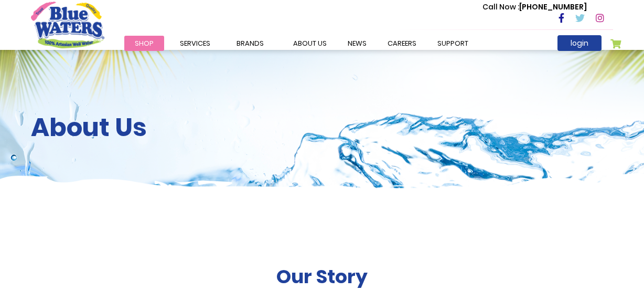  I want to click on span: Services, so click(195, 43).